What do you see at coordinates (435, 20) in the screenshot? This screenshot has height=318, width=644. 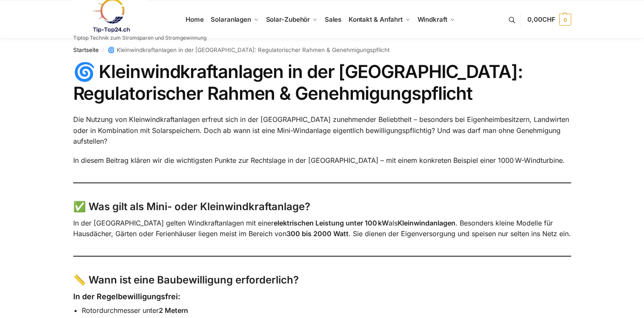 I see `a: Windkraft` at bounding box center [435, 20].